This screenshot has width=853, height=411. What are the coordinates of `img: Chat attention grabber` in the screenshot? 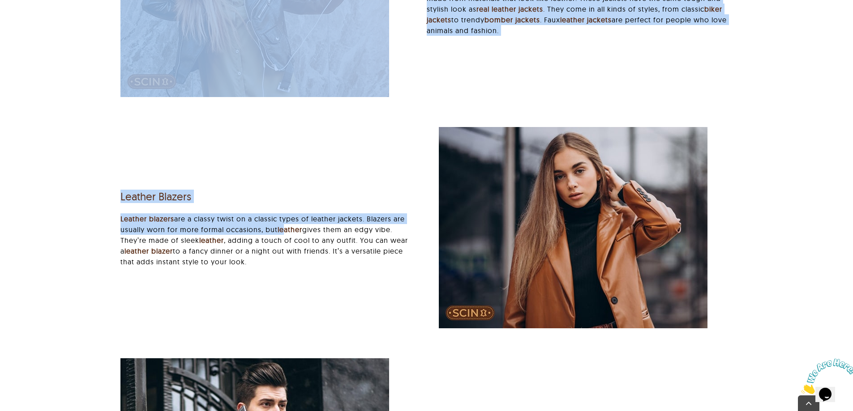 It's located at (31, 21).